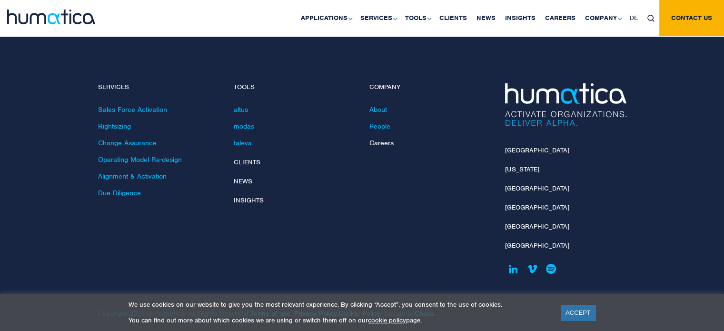 The image size is (724, 331). Describe the element at coordinates (578, 312) in the screenshot. I see `a: ACCEPT` at that location.